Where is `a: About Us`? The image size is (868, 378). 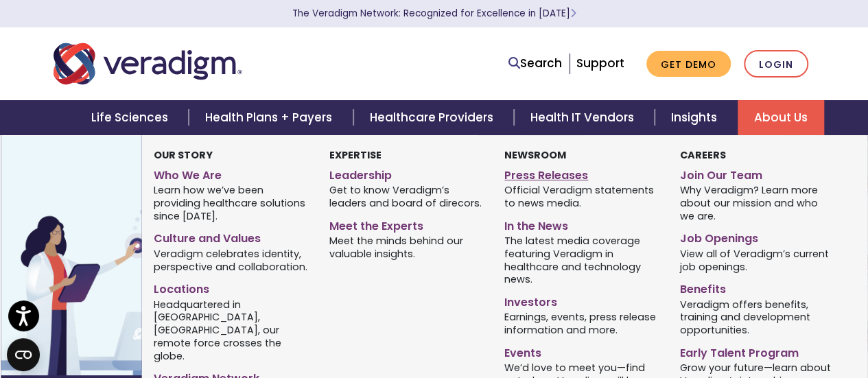 a: About Us is located at coordinates (781, 118).